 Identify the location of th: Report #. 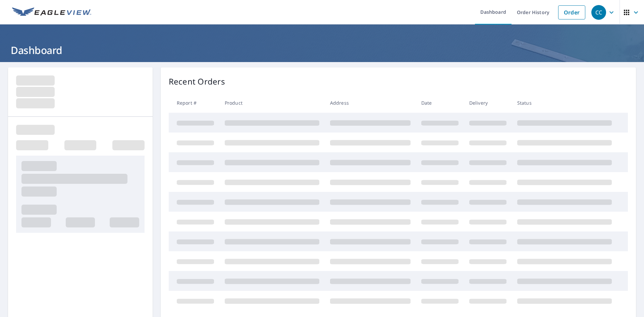
(194, 103).